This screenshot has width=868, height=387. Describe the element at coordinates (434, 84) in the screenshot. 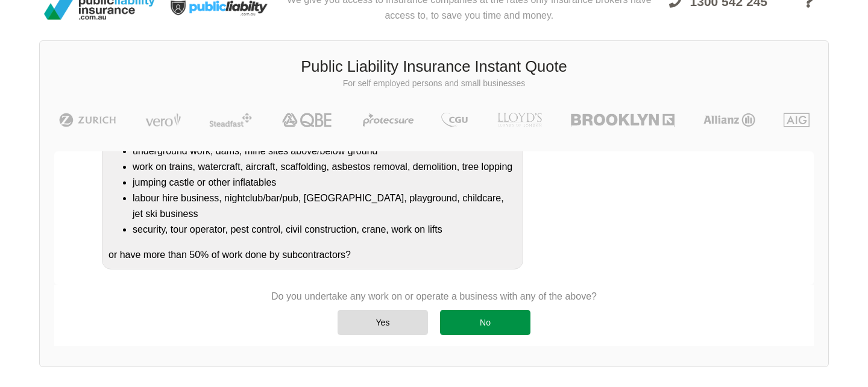

I see `p: For self employed persons and small businesses` at that location.